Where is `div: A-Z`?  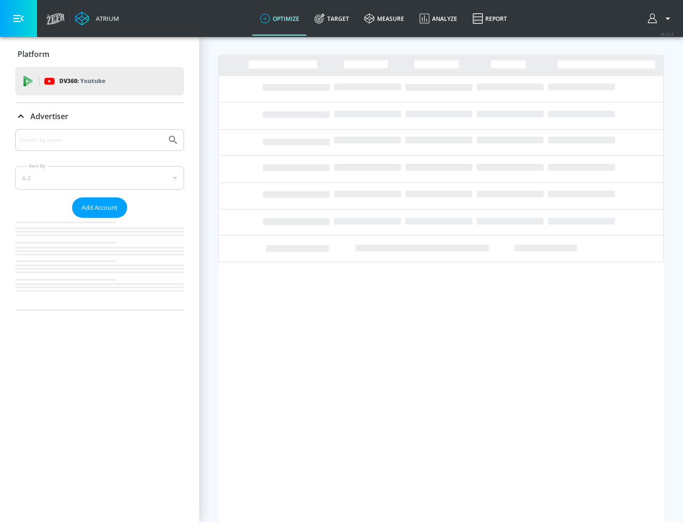 div: A-Z is located at coordinates (100, 178).